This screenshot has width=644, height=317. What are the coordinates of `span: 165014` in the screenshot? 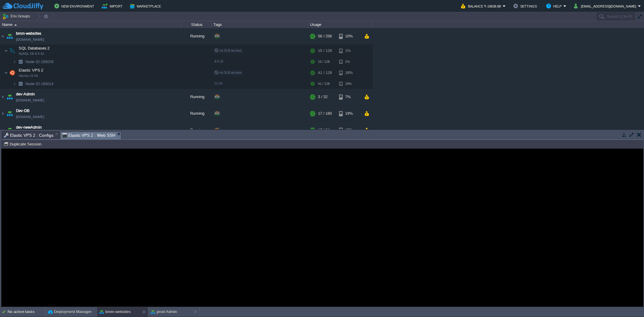 It's located at (40, 84).